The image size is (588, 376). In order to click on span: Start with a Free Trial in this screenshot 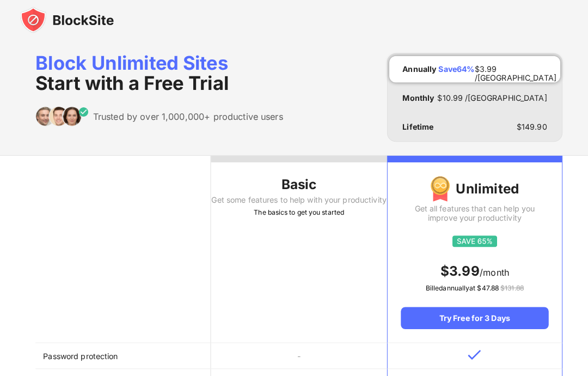, I will do `click(130, 81)`.